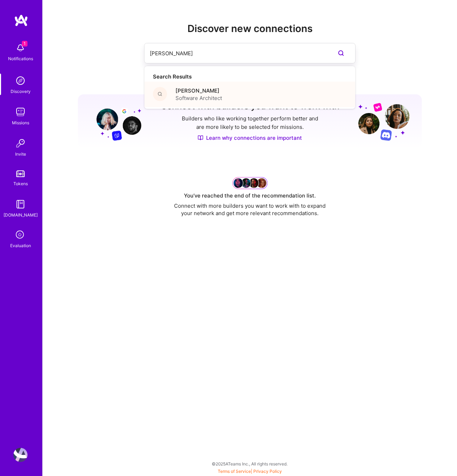 Image resolution: width=457 pixels, height=476 pixels. What do you see at coordinates (250, 137) in the screenshot?
I see `a: Learn why connections are important` at bounding box center [250, 137].